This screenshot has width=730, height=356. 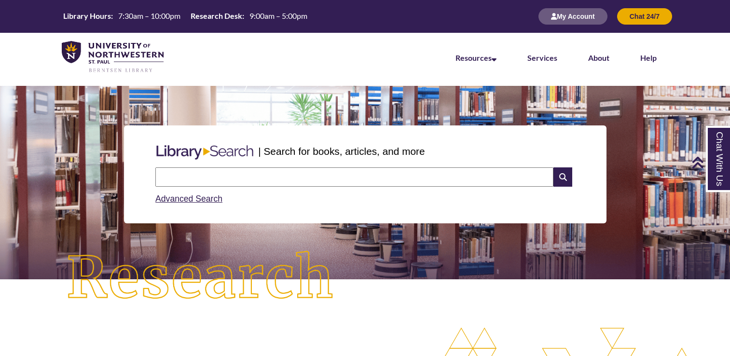 I want to click on a: My Account, so click(x=573, y=16).